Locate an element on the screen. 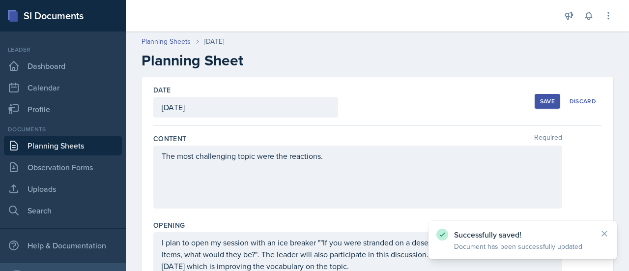 This screenshot has width=629, height=271. a: Calendar is located at coordinates (63, 87).